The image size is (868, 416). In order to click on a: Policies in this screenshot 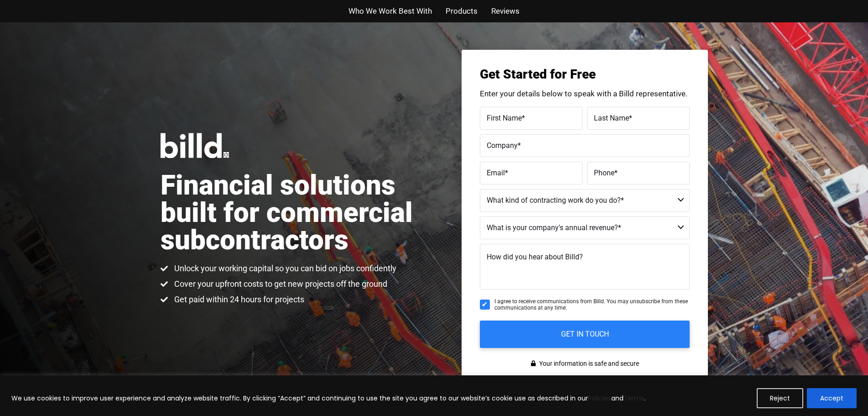, I will do `click(600, 398)`.